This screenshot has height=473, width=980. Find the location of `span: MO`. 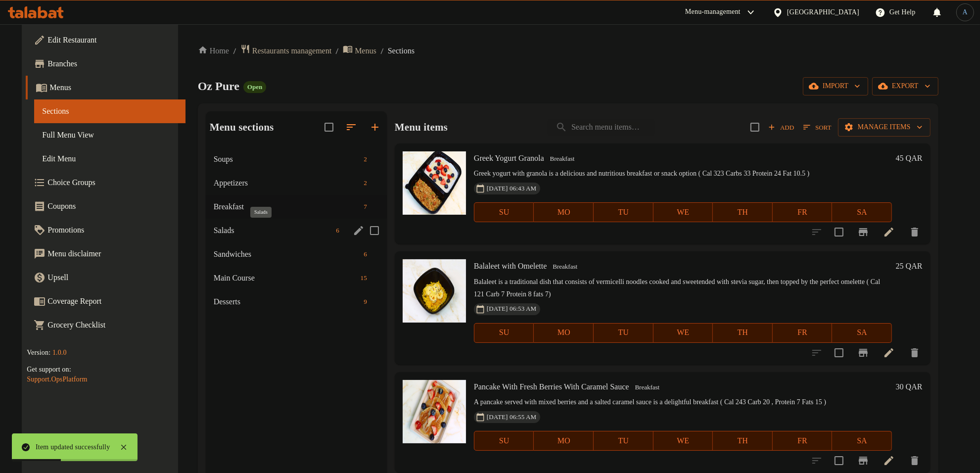

span: MO is located at coordinates (563, 212).